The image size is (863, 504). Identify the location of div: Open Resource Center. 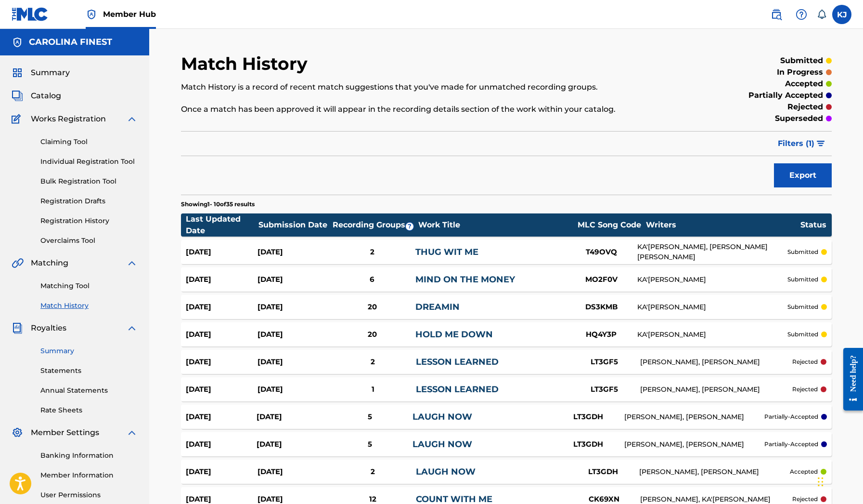
(17, 39).